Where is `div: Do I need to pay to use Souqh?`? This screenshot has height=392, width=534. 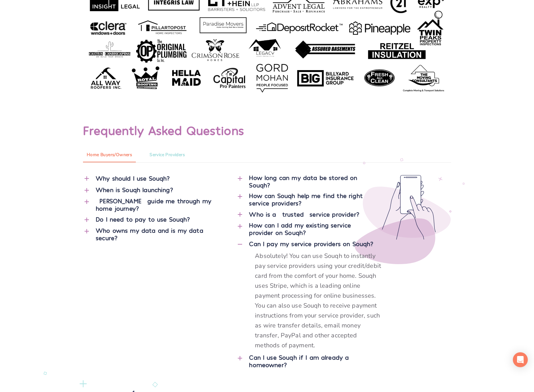
div: Do I need to pay to use Souqh? is located at coordinates (160, 219).